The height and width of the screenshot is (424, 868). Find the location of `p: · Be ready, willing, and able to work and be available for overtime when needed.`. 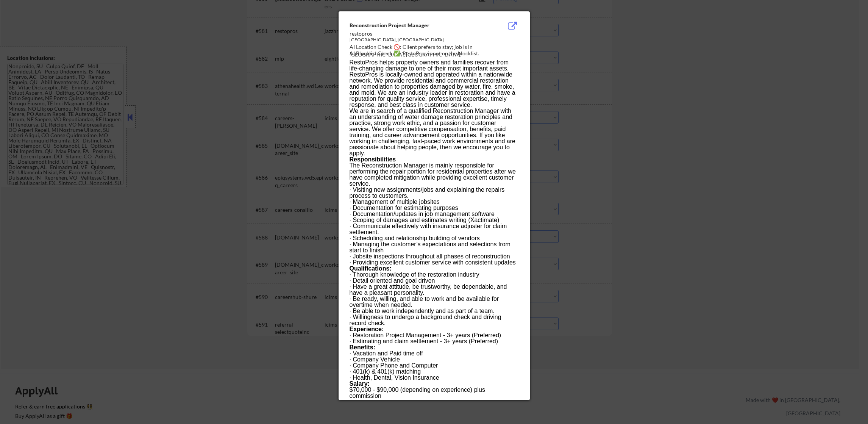

p: · Be ready, willing, and able to work and be available for overtime when needed. is located at coordinates (434, 302).